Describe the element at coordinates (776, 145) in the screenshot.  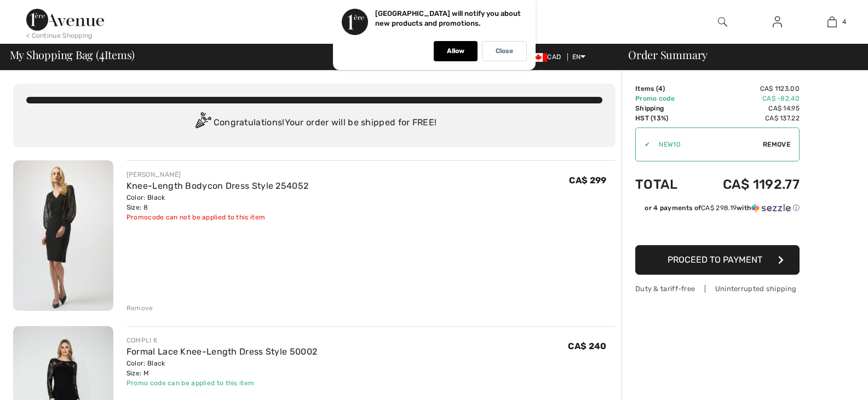
I see `span: Remove` at that location.